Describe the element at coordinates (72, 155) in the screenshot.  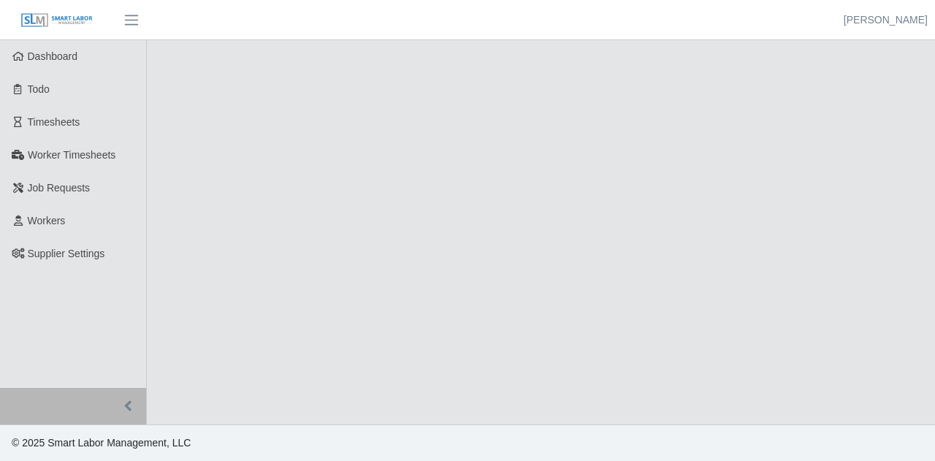
I see `span: Worker Timesheets` at that location.